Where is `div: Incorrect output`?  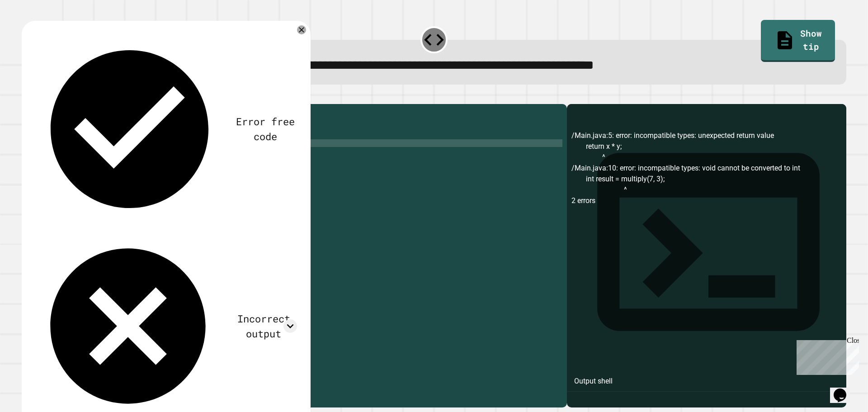
div: Incorrect output is located at coordinates (263, 326).